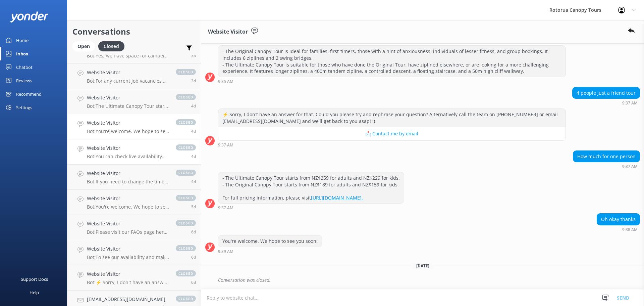 This screenshot has height=306, width=644. What do you see at coordinates (270, 251) in the screenshot?
I see `div: Sep 06 2025 09:39am (UTC +12:00) Pacific/Auckland` at bounding box center [270, 251].